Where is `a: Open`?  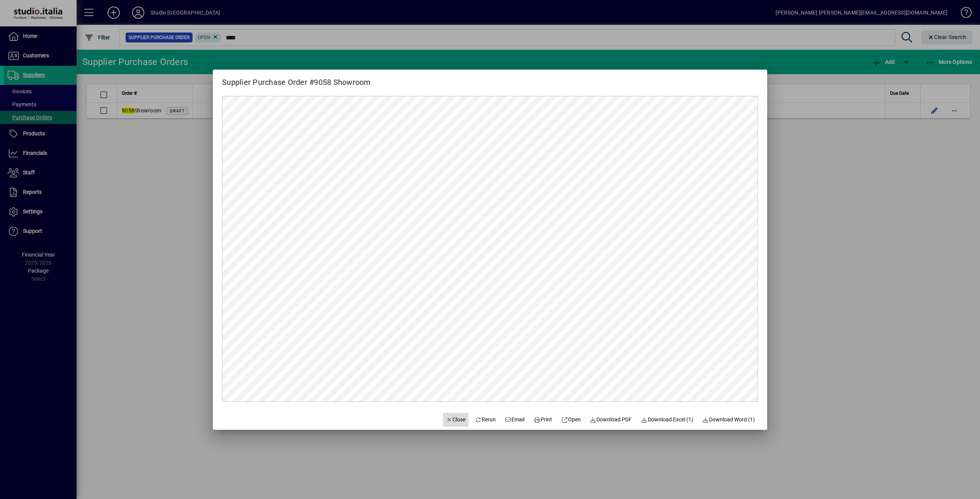
a: Open is located at coordinates (570, 420).